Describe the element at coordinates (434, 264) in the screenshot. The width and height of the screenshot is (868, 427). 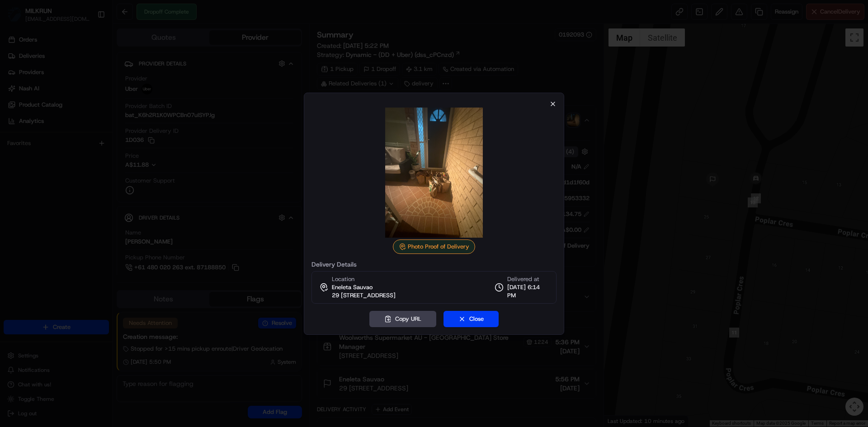
I see `label: Delivery Details` at that location.